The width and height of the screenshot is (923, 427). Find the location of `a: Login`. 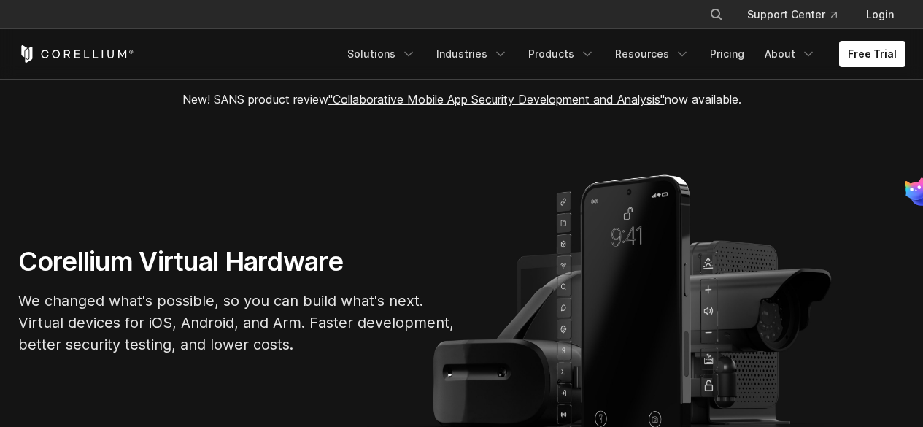

a: Login is located at coordinates (880, 15).